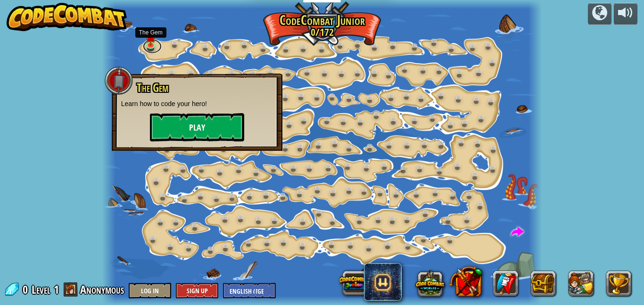 The width and height of the screenshot is (644, 305). What do you see at coordinates (102, 289) in the screenshot?
I see `span: Anonymous` at bounding box center [102, 289].